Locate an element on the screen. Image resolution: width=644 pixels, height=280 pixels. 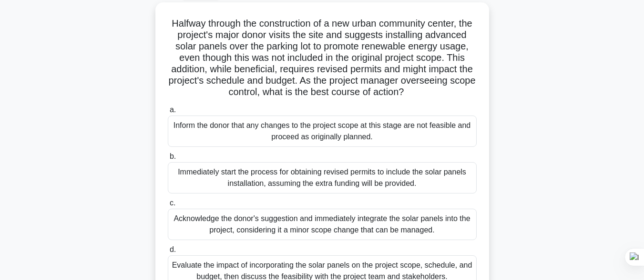
div: Inform the donor that any changes to the project scope at this stage are not feasible and proceed... is located at coordinates (322, 131).